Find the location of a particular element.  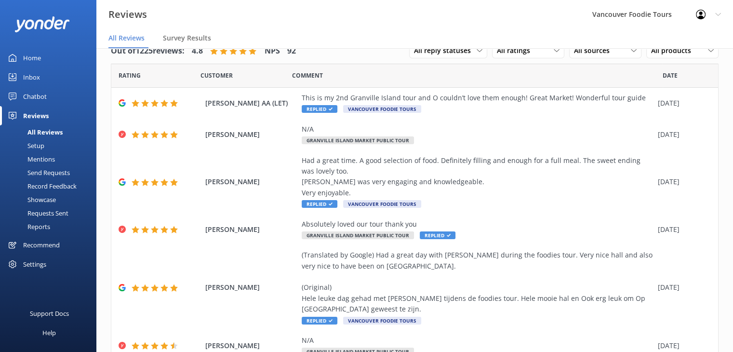

h4: NPS is located at coordinates (272, 51).